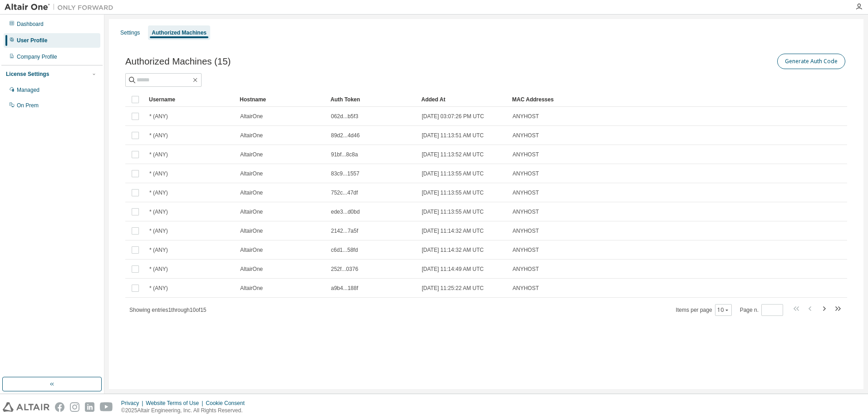  What do you see at coordinates (178, 61) in the screenshot?
I see `span: Authorized Machines (15)` at bounding box center [178, 61].